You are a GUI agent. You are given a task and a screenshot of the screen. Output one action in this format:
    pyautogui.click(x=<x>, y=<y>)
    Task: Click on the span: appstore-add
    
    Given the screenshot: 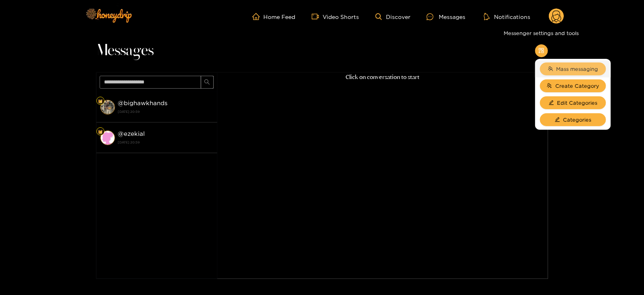 What is the action you would take?
    pyautogui.click(x=541, y=51)
    